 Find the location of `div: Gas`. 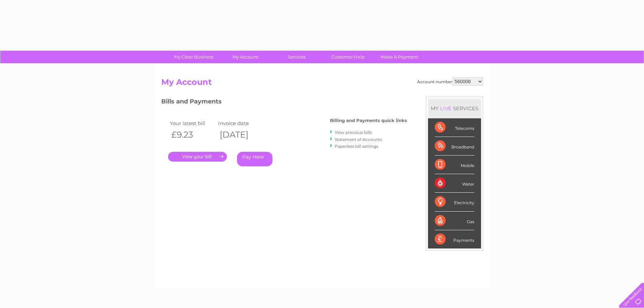

div: Gas is located at coordinates (454, 220).